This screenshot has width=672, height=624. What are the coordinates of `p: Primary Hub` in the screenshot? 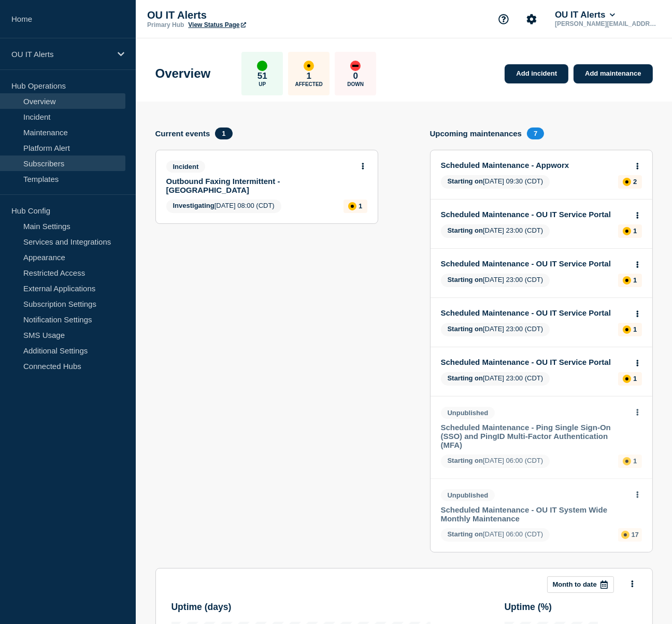 It's located at (165, 25).